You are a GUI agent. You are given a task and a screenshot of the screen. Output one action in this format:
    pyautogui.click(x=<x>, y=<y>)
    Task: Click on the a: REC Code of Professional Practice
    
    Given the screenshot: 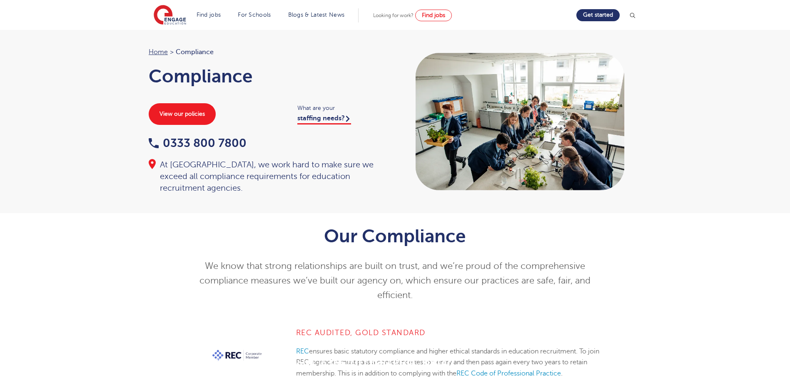 What is the action you would take?
    pyautogui.click(x=508, y=373)
    